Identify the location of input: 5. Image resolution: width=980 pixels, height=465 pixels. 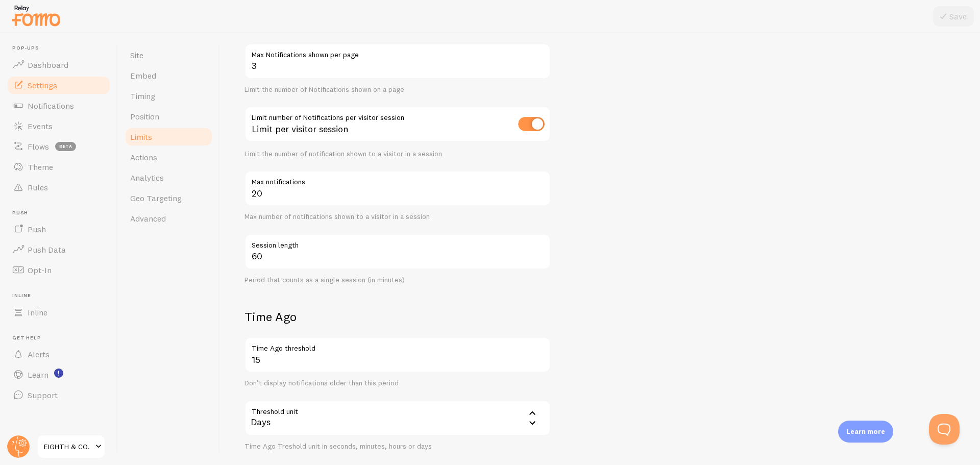
(398, 188).